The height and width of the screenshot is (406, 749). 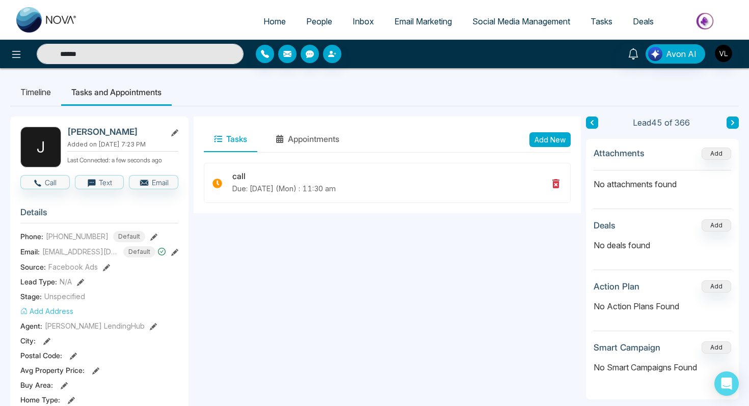 What do you see at coordinates (662, 307) in the screenshot?
I see `p: No Action Plans Found` at bounding box center [662, 307].